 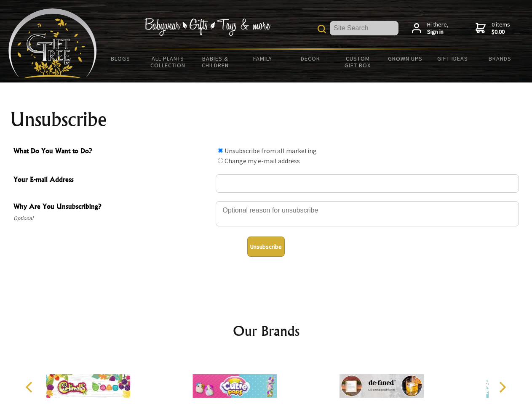 What do you see at coordinates (262, 161) in the screenshot?
I see `label: Change my e-mail address` at bounding box center [262, 161].